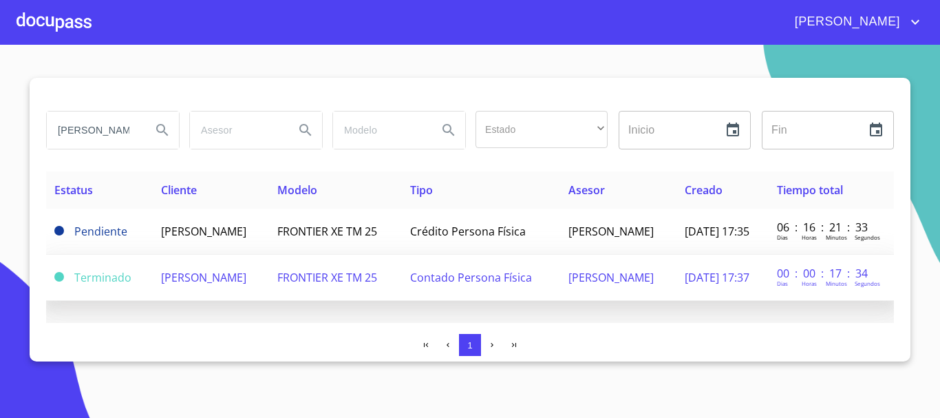  What do you see at coordinates (854, 22) in the screenshot?
I see `button: account of current user` at bounding box center [854, 22].